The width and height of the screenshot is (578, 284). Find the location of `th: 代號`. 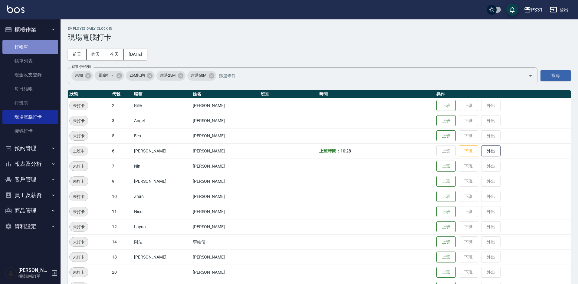

th: 代號 is located at coordinates (121, 94).